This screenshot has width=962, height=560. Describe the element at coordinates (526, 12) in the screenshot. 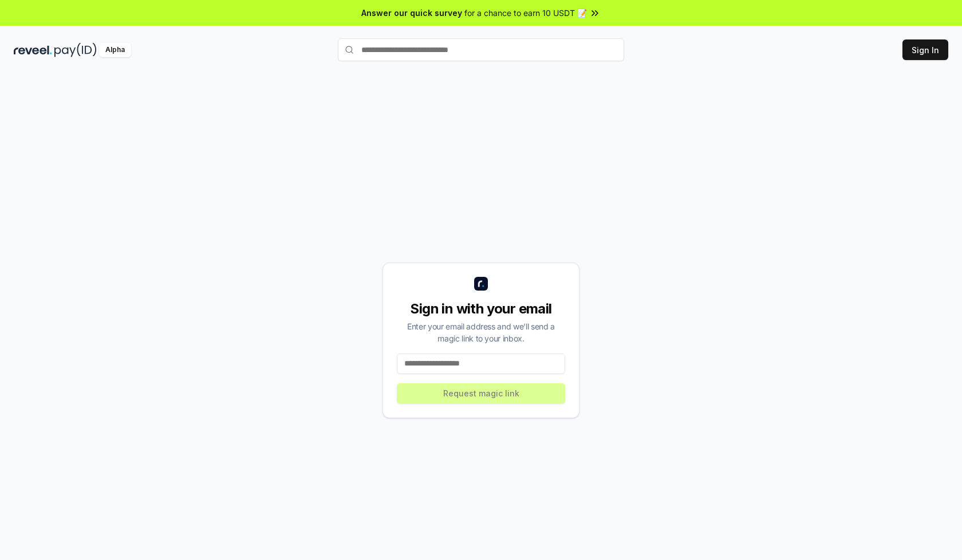

I see `span: for a chance to earn 10 USDT 📝` at that location.